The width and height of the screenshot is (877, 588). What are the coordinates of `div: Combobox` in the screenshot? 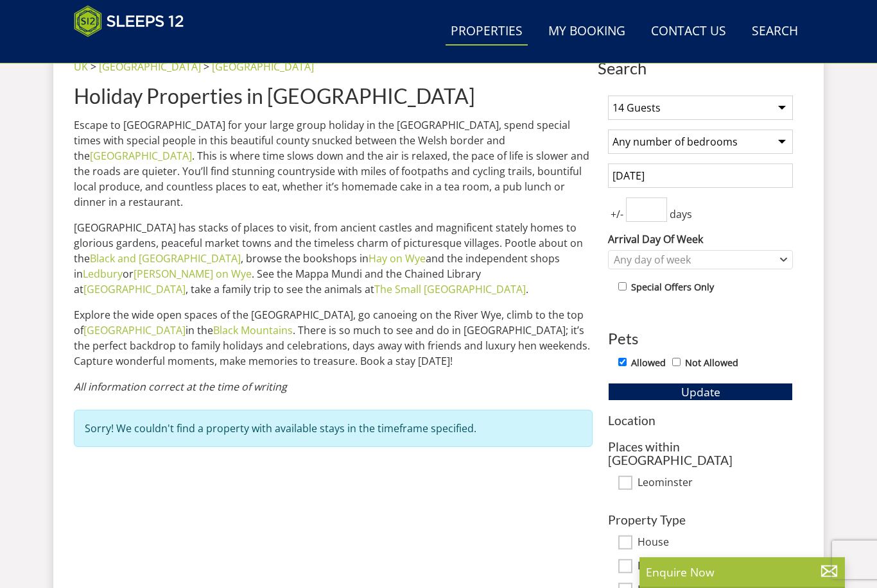 It's located at (700, 259).